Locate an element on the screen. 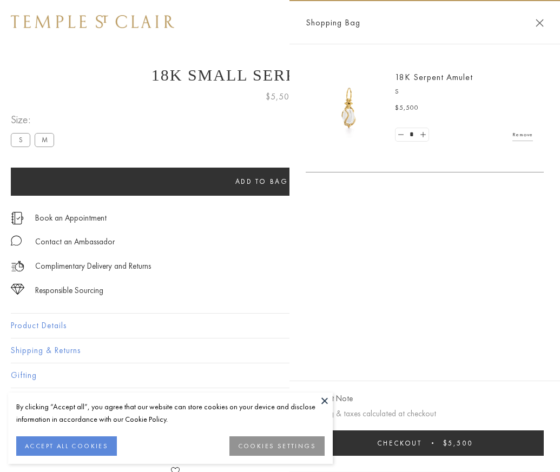 The width and height of the screenshot is (560, 472). div: Contact an Ambassador is located at coordinates (75, 242).